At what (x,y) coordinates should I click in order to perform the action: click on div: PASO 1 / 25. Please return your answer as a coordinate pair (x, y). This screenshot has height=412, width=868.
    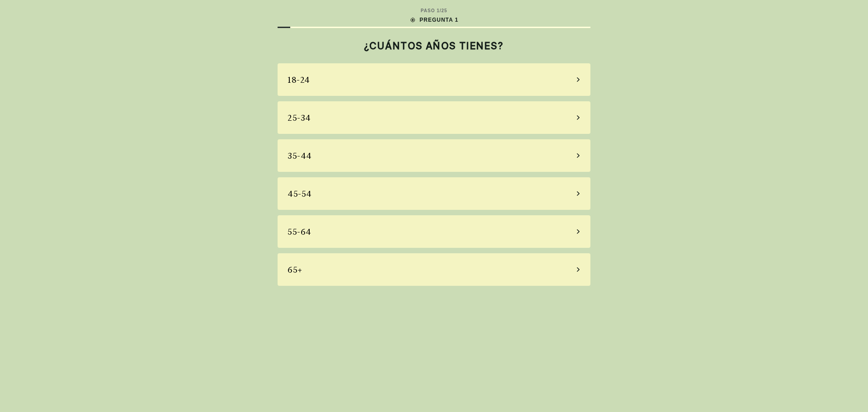
    Looking at the image, I should click on (434, 10).